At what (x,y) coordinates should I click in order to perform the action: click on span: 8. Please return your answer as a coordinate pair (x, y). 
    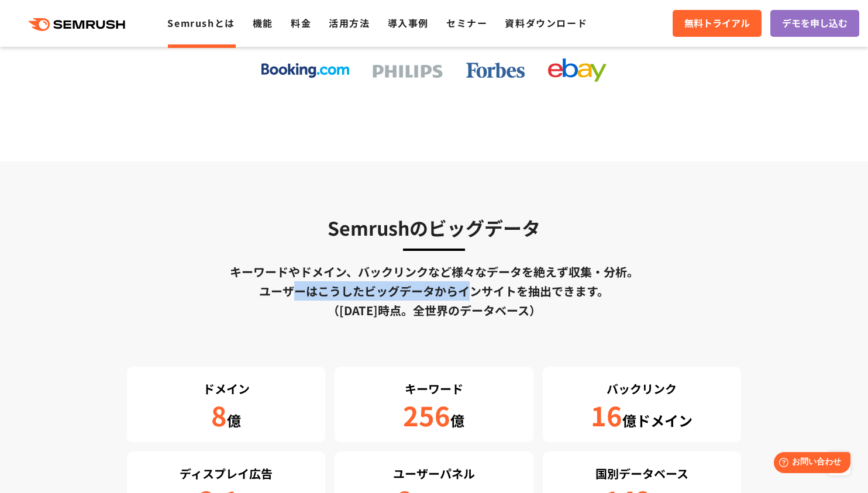
    Looking at the image, I should click on (219, 414).